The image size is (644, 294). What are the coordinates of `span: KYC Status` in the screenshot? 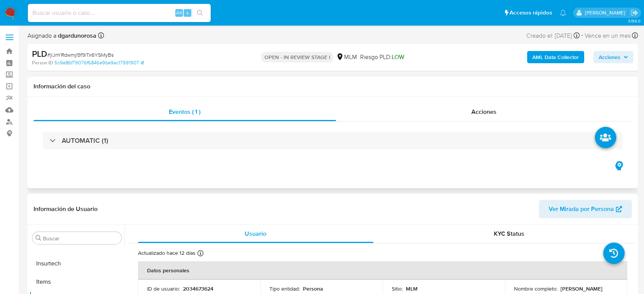 It's located at (509, 233).